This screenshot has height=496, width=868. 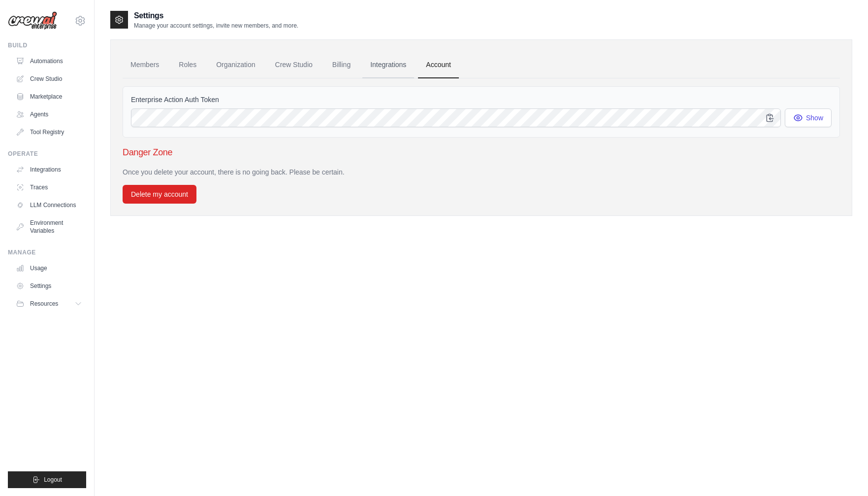 I want to click on a: Settings, so click(x=49, y=285).